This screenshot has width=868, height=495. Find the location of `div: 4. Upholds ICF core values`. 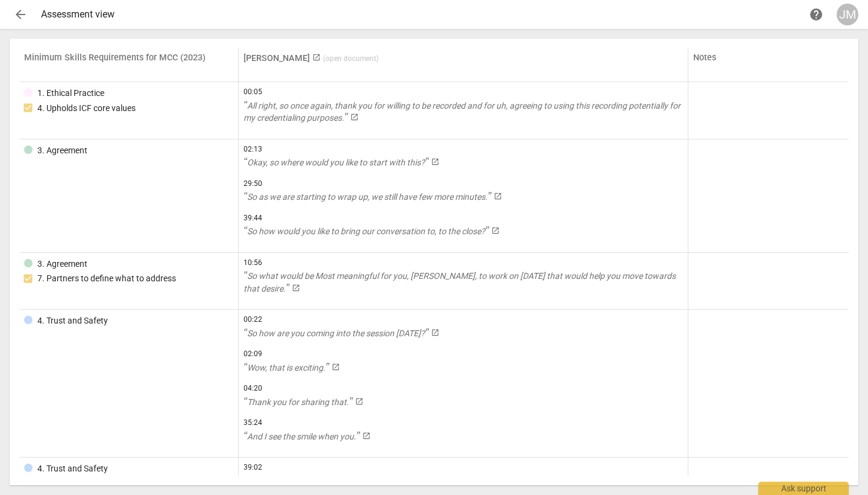

div: 4. Upholds ICF core values is located at coordinates (86, 108).